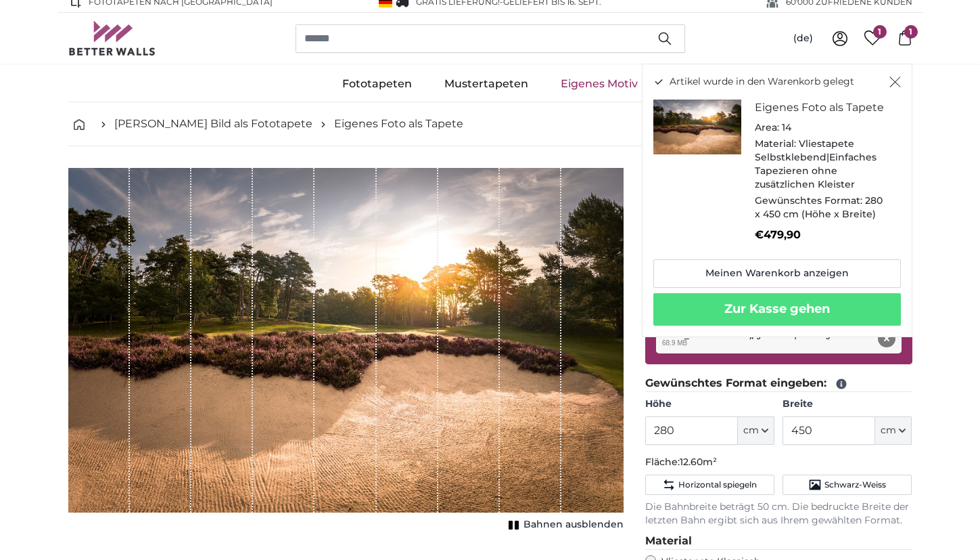 The image size is (980, 560). What do you see at coordinates (803, 39) in the screenshot?
I see `button: (de)` at bounding box center [803, 39].